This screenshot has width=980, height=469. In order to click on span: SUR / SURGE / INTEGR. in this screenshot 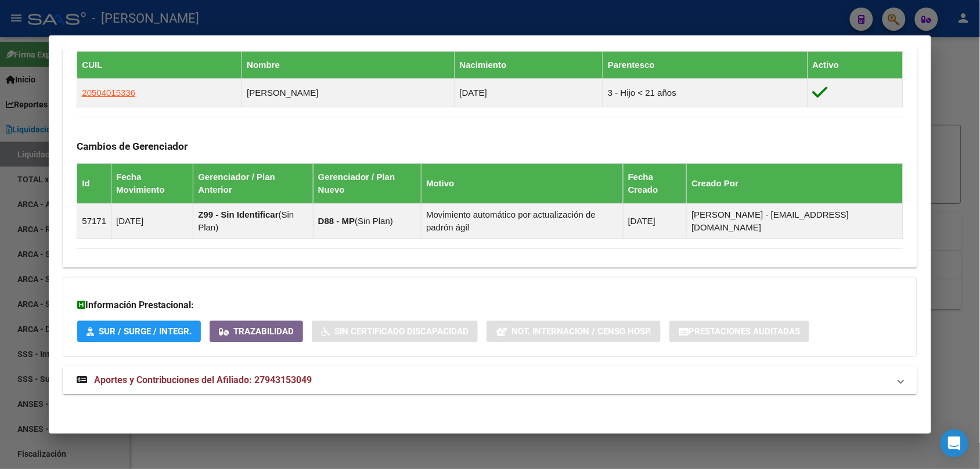, I will do `click(145, 332)`.